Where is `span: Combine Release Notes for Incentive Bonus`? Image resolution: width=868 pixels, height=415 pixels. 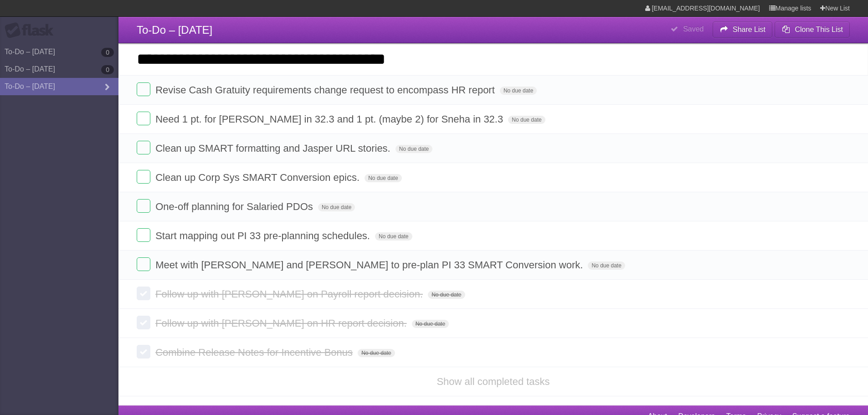 span: Combine Release Notes for Incentive Bonus is located at coordinates (255, 352).